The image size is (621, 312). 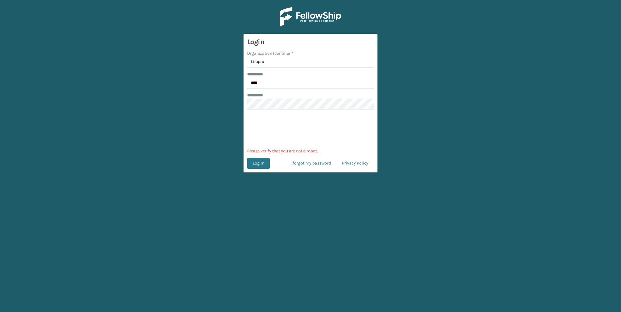 I want to click on a: Privacy Policy, so click(x=355, y=163).